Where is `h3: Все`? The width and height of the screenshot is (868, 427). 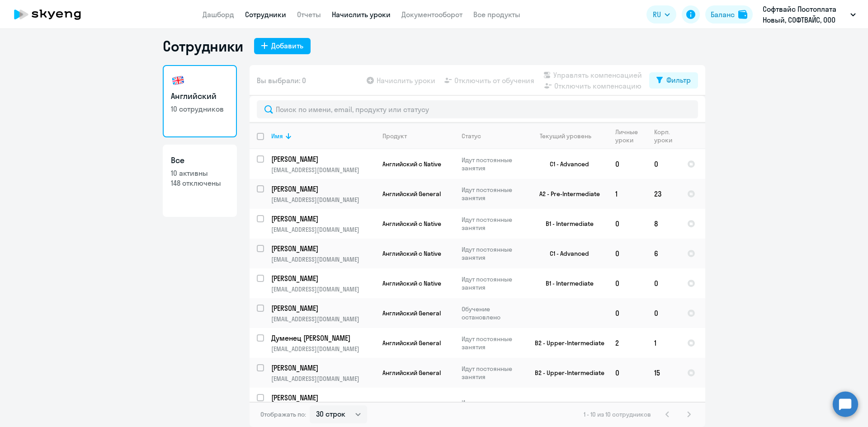 h3: Все is located at coordinates (199, 161).